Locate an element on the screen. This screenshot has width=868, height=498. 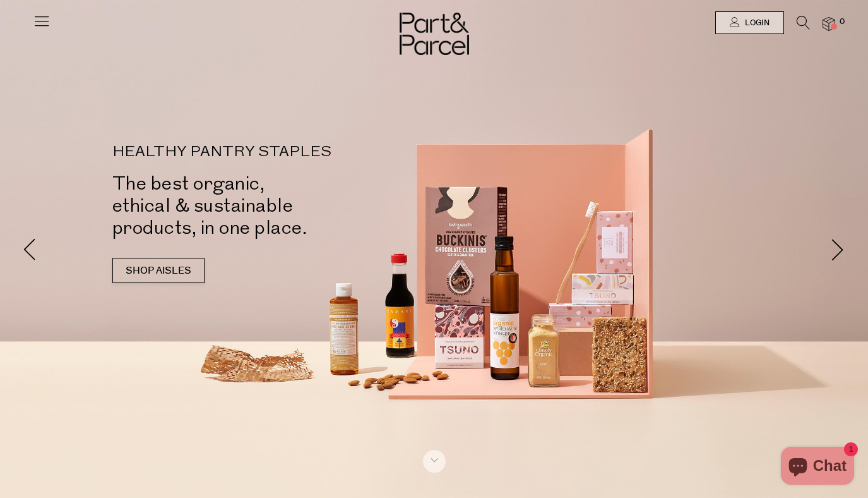
span: 0 is located at coordinates (842, 22).